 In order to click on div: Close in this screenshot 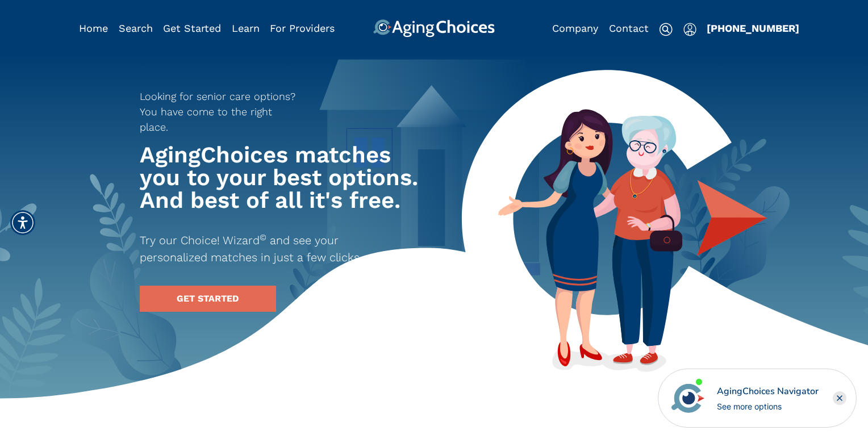, I will do `click(839, 398)`.